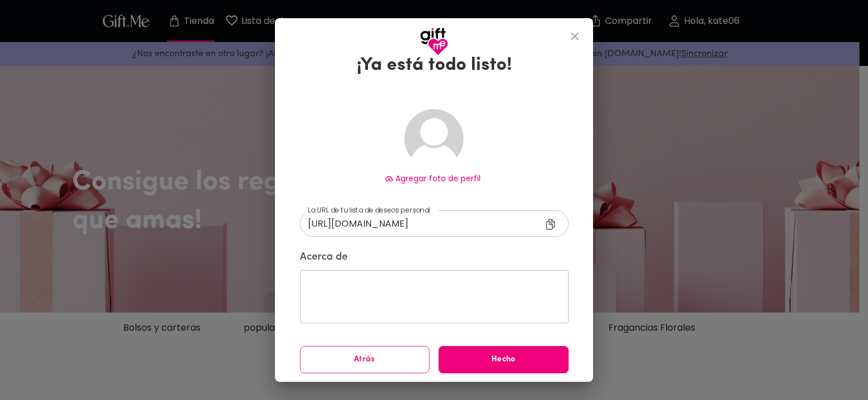 The image size is (868, 400). Describe the element at coordinates (575, 36) in the screenshot. I see `button: cerrar` at that location.